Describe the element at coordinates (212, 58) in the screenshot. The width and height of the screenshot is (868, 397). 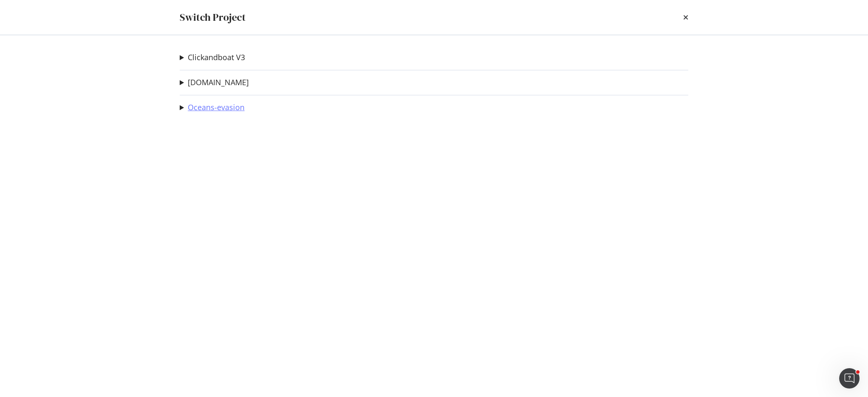
I see `summary: Clickandboat V3` at that location.